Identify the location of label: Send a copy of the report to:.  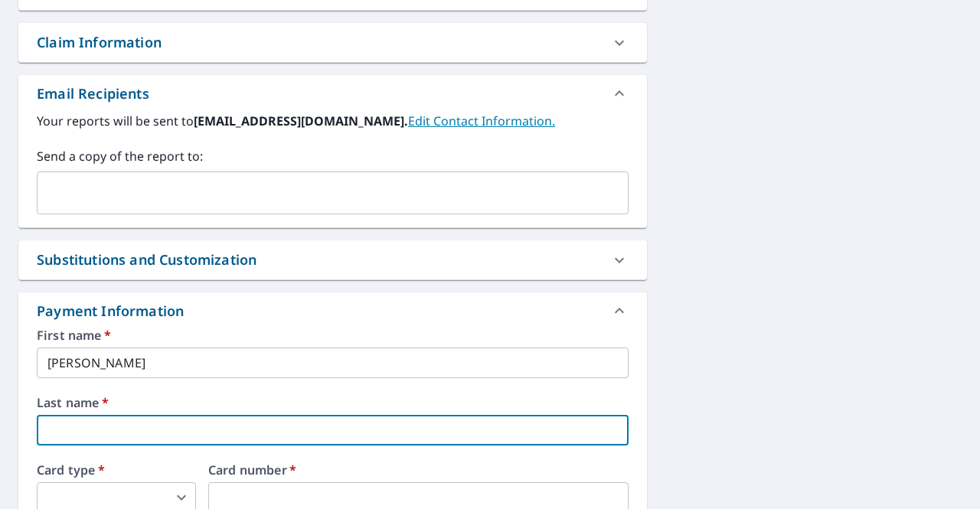
(332, 156).